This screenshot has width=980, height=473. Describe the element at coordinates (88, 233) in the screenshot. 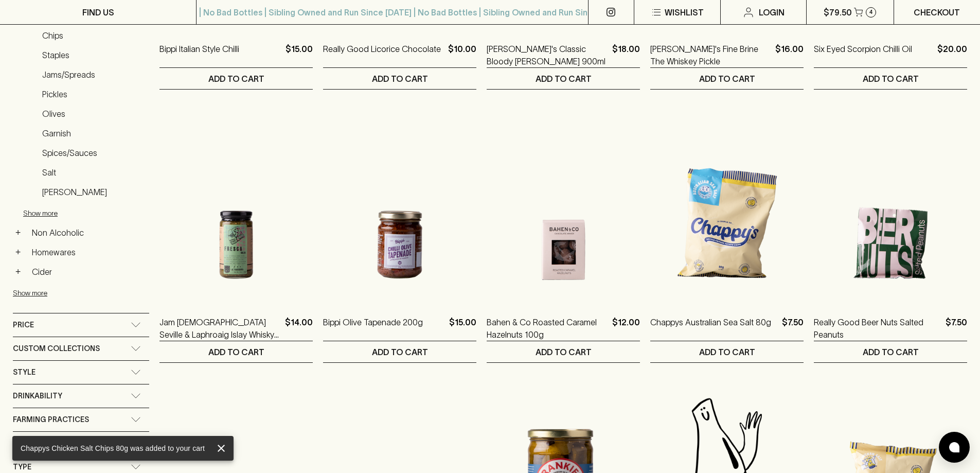

I see `a: Non Alcoholic` at that location.